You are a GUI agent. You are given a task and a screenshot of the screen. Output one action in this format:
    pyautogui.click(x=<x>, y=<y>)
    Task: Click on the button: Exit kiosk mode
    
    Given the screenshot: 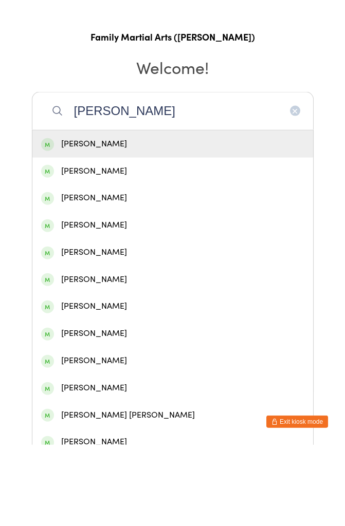 What is the action you would take?
    pyautogui.click(x=297, y=503)
    